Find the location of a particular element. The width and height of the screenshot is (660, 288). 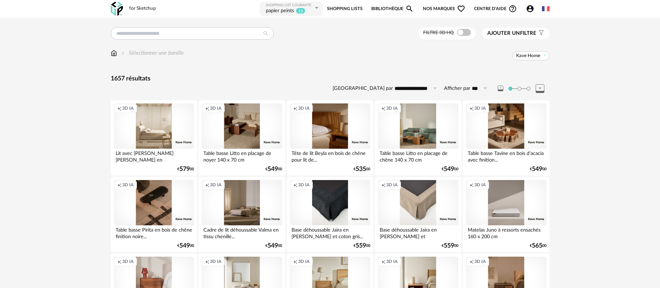

div: Matelas Juno à ressorts ensachés 160 x 200 cm is located at coordinates (506, 232).